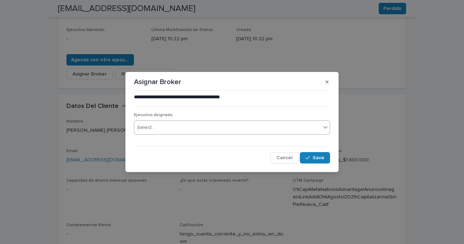  I want to click on button: Save, so click(315, 158).